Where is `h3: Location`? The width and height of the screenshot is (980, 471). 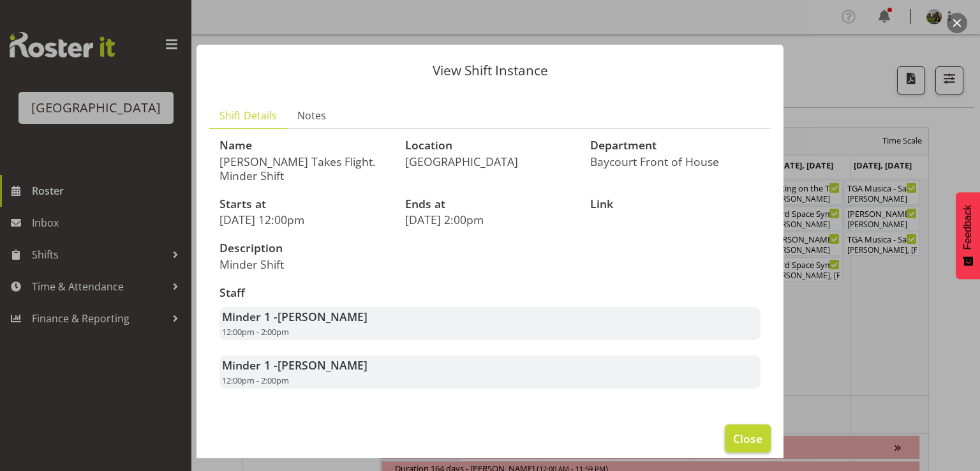 h3: Location is located at coordinates (490, 145).